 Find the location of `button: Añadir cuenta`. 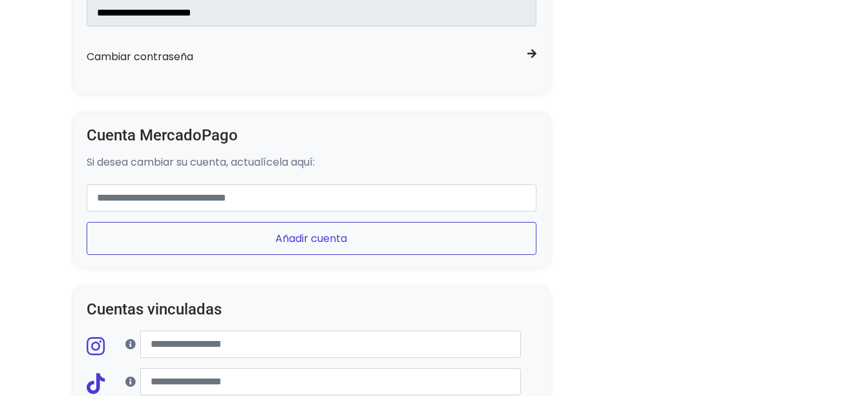

button: Añadir cuenta is located at coordinates (311, 238).